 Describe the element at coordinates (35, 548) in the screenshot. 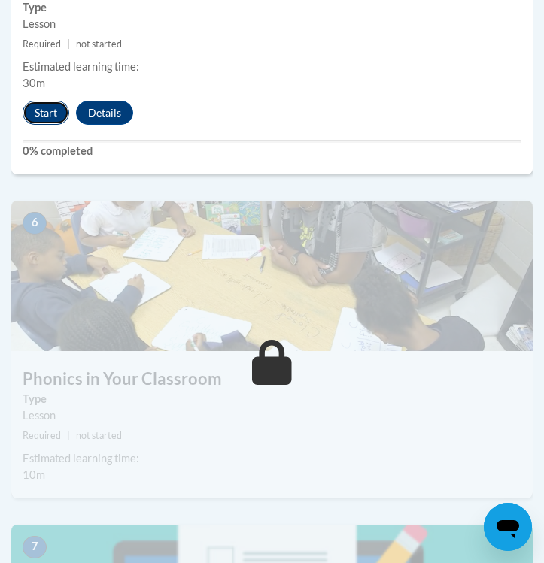

I see `span: 7` at that location.